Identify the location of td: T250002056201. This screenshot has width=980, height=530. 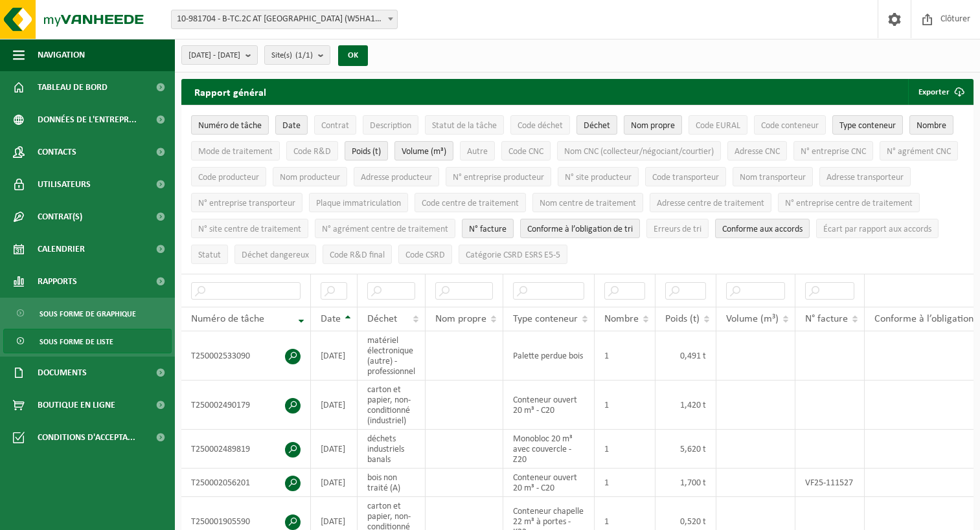
(246, 483).